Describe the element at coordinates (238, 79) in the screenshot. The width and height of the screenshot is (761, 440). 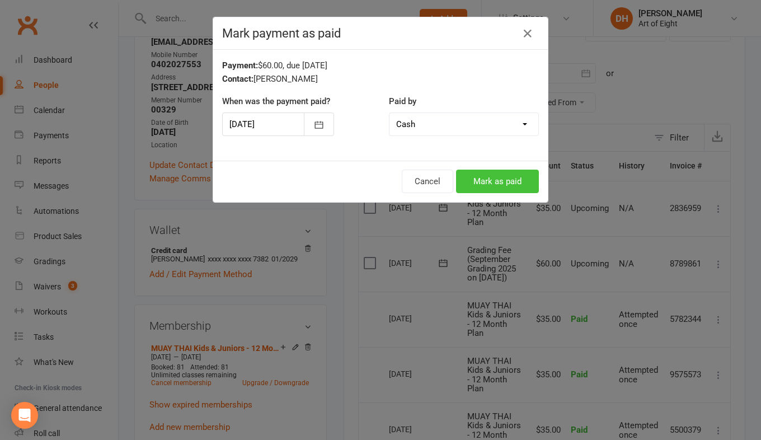
I see `strong: Contact:` at that location.